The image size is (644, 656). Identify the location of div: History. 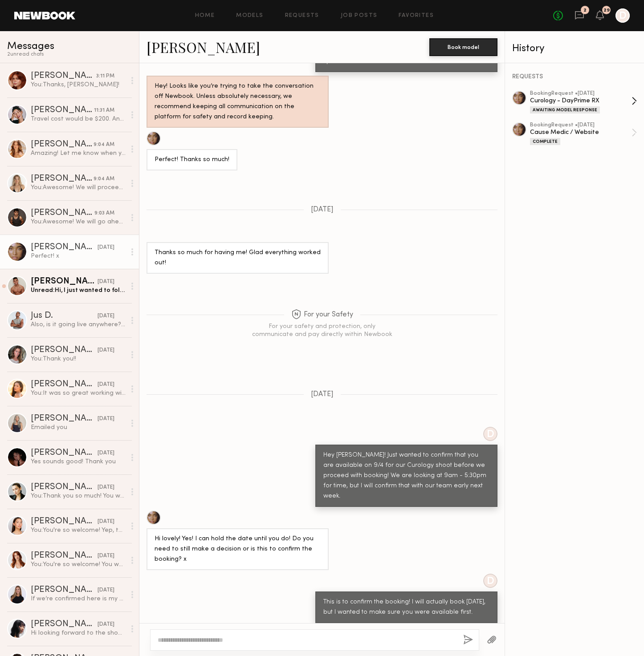
(574, 48).